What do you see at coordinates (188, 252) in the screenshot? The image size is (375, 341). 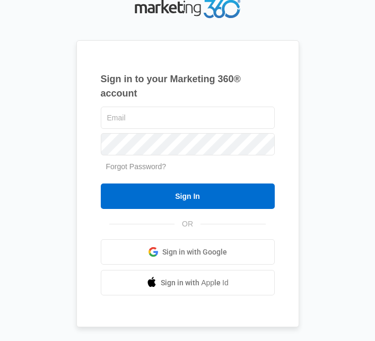 I see `a: Sign in with Google` at bounding box center [188, 252].